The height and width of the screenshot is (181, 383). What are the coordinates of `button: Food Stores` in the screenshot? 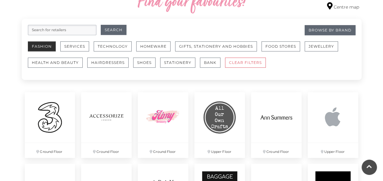 It's located at (281, 46).